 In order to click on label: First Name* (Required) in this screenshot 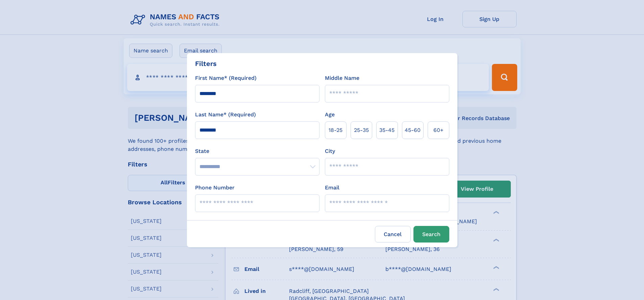, I will do `click(226, 78)`.